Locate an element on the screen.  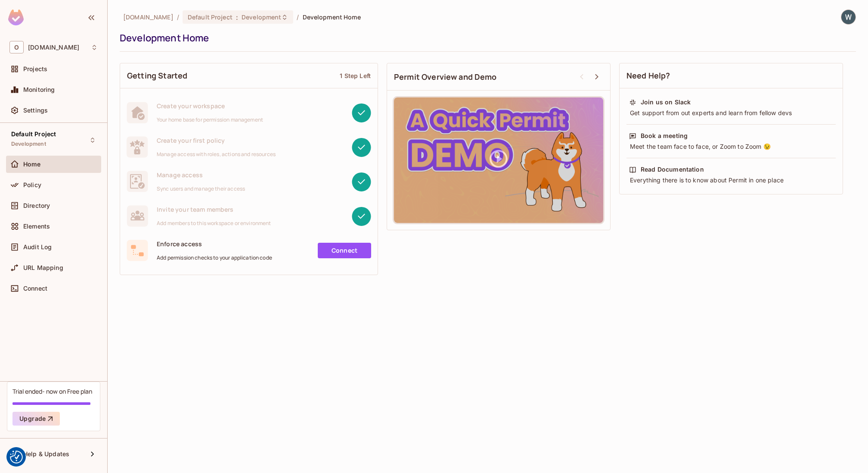
span: Projects is located at coordinates (35, 69).